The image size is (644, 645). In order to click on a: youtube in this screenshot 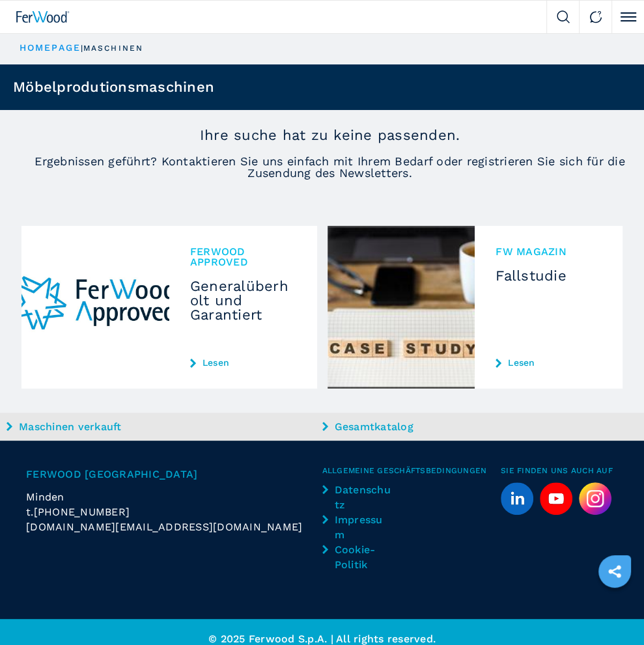, I will do `click(556, 498)`.